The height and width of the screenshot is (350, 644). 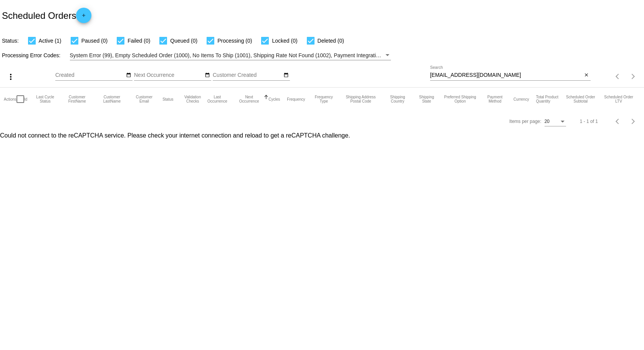 I want to click on div: 1 - 1 of 1, so click(x=589, y=121).